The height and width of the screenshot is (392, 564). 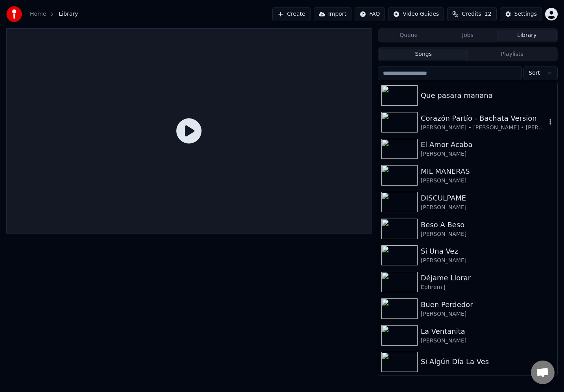 I want to click on button: Credits12, so click(x=471, y=14).